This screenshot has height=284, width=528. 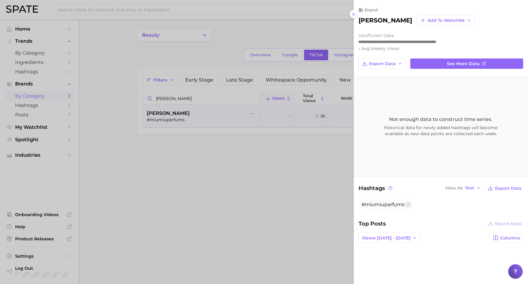 What do you see at coordinates (383, 204) in the screenshot?
I see `span: #miumiuparfums` at bounding box center [383, 204].